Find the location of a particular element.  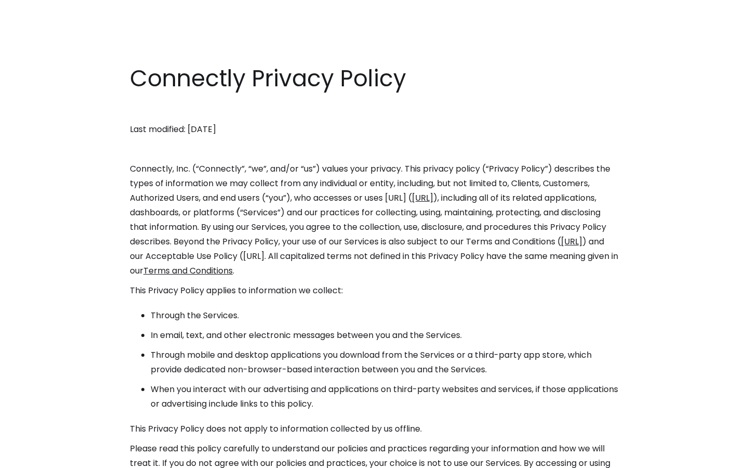

p: Connectly, Inc. (“Connectly”, “we”, and/or “us”) values your privacy. This privacy policy (“Priva... is located at coordinates (374, 220).